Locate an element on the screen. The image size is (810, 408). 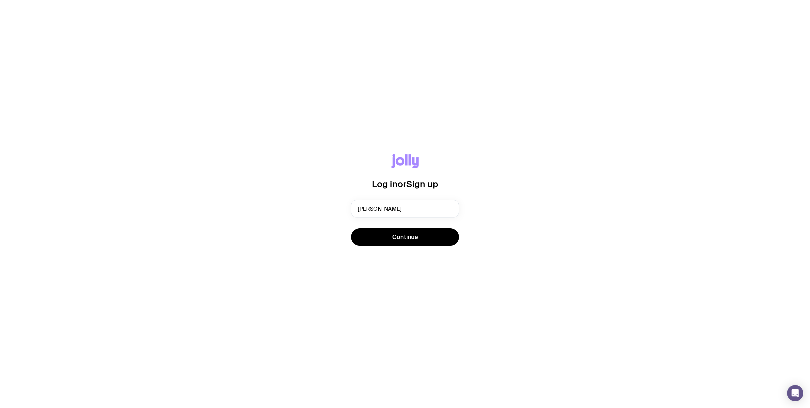
span: or is located at coordinates (402, 184).